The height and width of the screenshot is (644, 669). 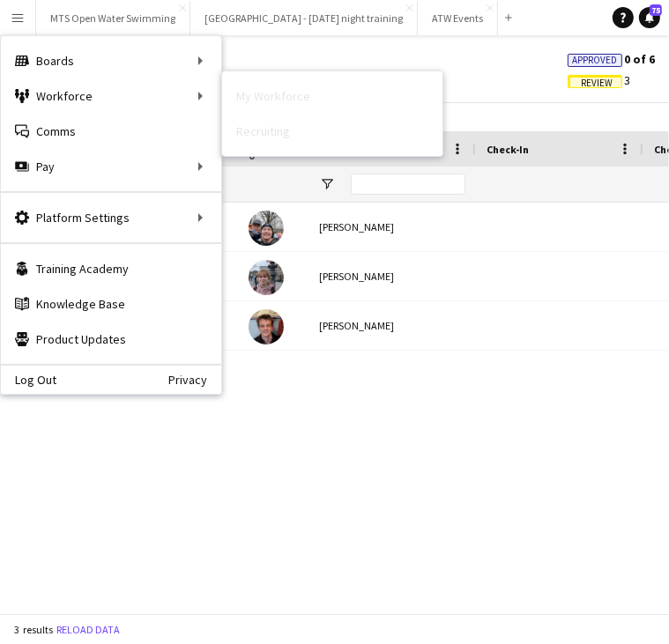 I want to click on img: Helen Sucksmith, so click(x=266, y=228).